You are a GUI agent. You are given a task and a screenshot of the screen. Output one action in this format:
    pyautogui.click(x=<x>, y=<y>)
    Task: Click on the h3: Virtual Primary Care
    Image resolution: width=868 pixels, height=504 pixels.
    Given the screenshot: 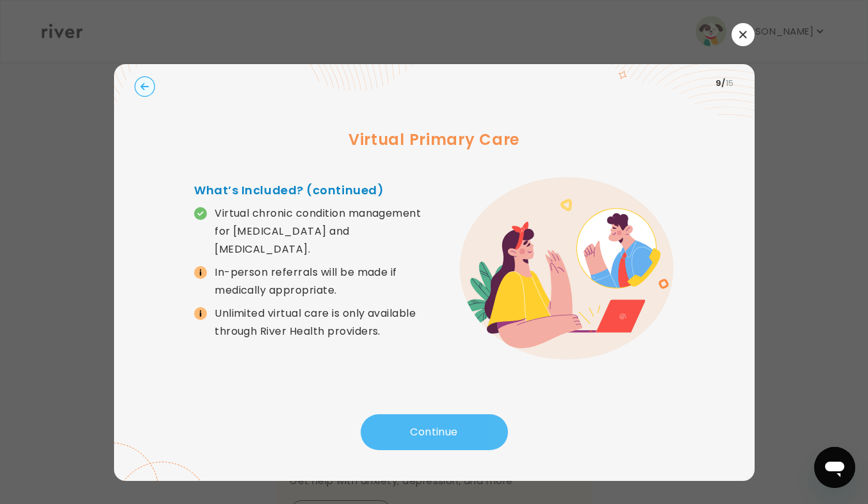 What is the action you would take?
    pyautogui.click(x=434, y=140)
    